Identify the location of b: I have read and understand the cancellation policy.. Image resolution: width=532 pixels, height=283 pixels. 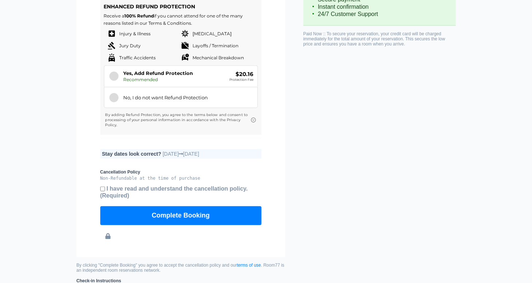
(174, 192).